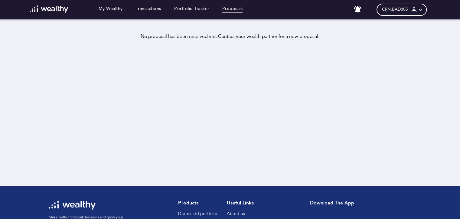  I want to click on h1: Products, so click(198, 203).